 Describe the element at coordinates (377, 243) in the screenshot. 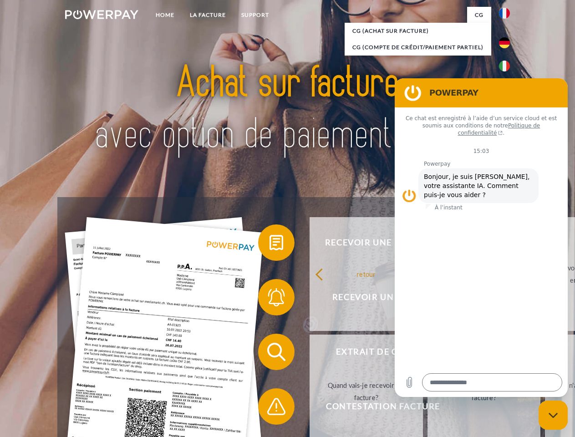

I see `button: Recevoir une facture ?` at that location.